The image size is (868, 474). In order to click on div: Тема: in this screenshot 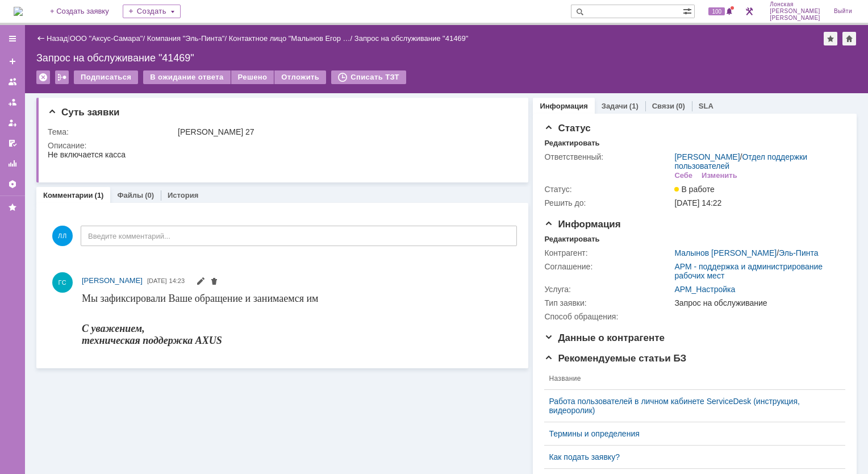, I will do `click(111, 132)`.